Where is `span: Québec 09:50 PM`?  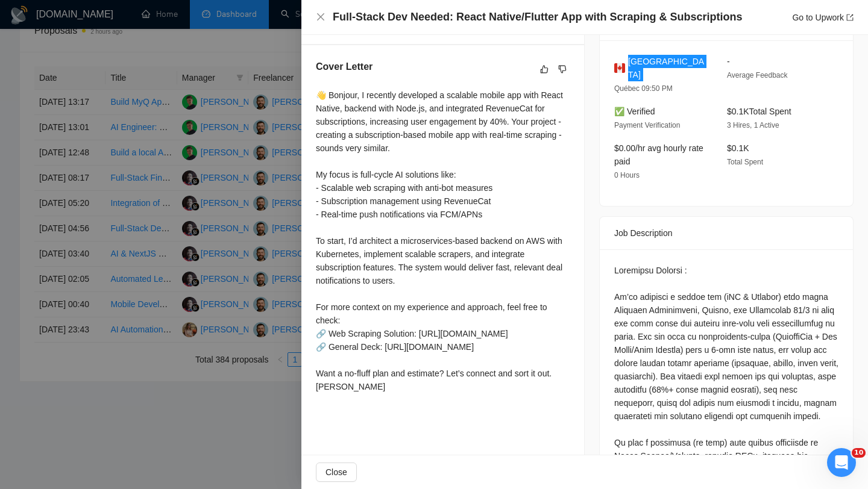
span: Québec 09:50 PM is located at coordinates (643, 88).